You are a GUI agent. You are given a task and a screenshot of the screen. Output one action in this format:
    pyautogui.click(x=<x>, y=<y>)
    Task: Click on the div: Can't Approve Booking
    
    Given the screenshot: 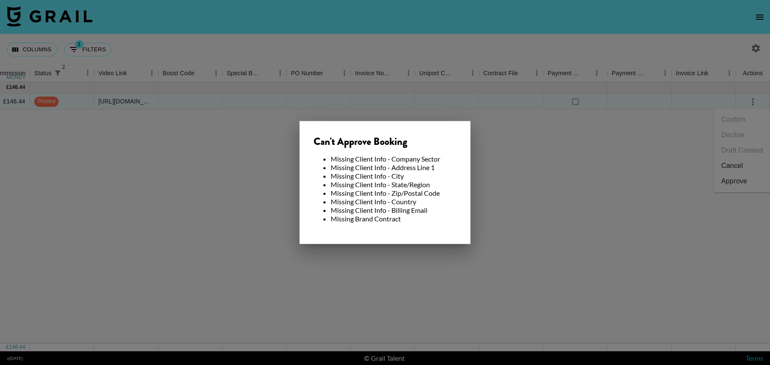 What is the action you would take?
    pyautogui.click(x=385, y=142)
    